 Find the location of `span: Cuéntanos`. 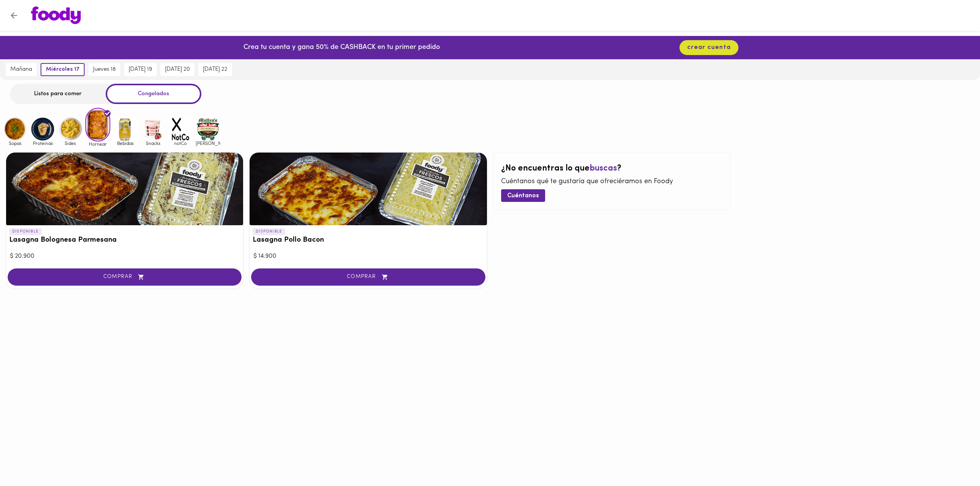

span: Cuéntanos is located at coordinates (523, 196).